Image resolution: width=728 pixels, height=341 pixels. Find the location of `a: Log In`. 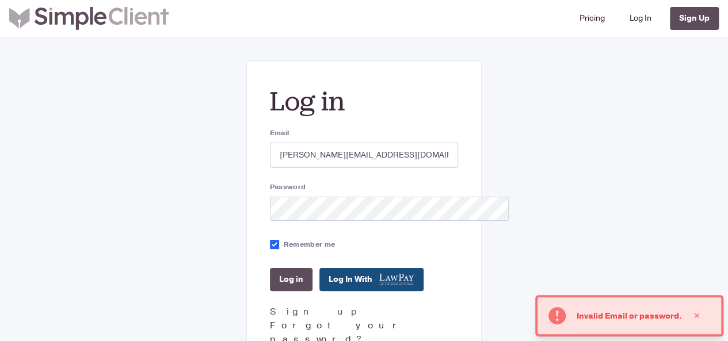

a: Log In is located at coordinates (641, 18).